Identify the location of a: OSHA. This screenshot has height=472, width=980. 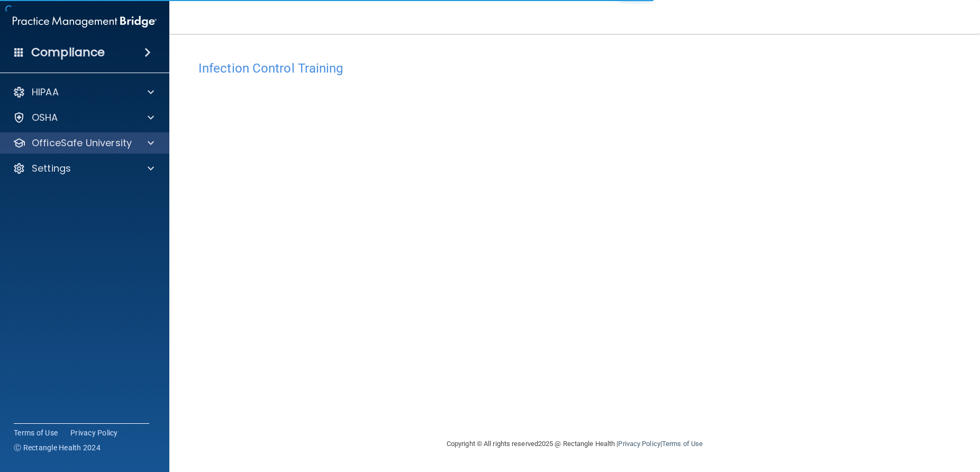
(83, 118).